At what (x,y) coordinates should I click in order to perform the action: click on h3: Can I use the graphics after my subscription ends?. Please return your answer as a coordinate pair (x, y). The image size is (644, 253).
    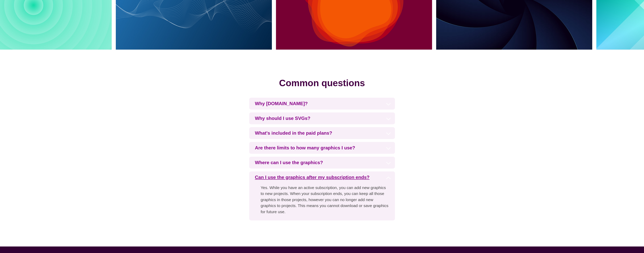
    Looking at the image, I should click on (322, 177).